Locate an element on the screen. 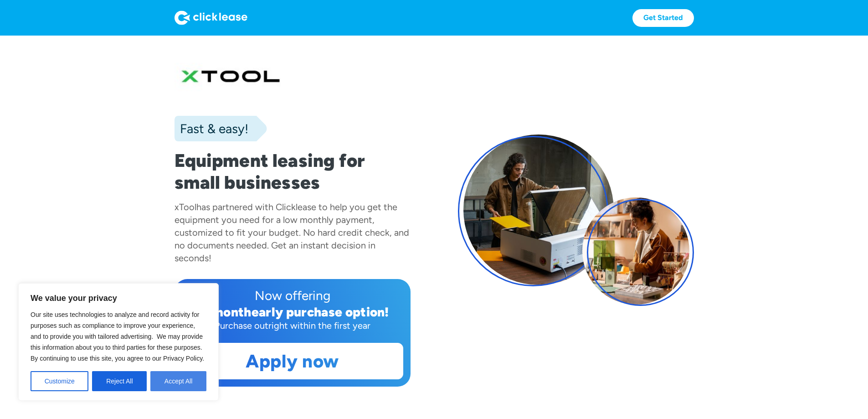 The image size is (868, 419). div: has partnered with Clicklease to help you get the equipment you need for a low monthly payment, c... is located at coordinates (291, 232).